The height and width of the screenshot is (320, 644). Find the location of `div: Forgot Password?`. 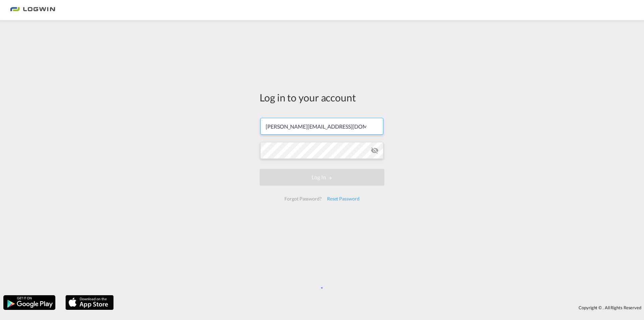

div: Forgot Password? is located at coordinates (303, 199).